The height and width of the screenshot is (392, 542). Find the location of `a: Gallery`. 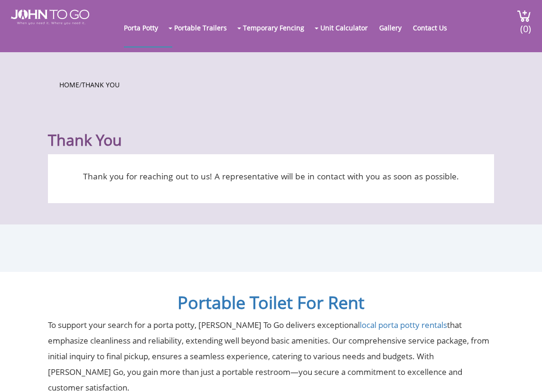

a: Gallery is located at coordinates (395, 27).